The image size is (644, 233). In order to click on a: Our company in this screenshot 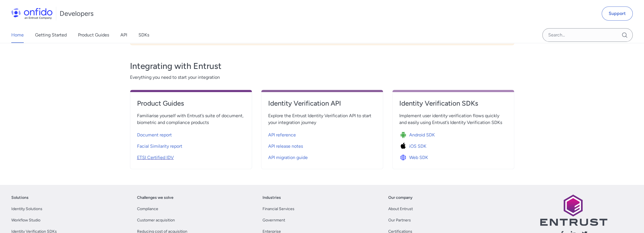, I will do `click(401, 197)`.